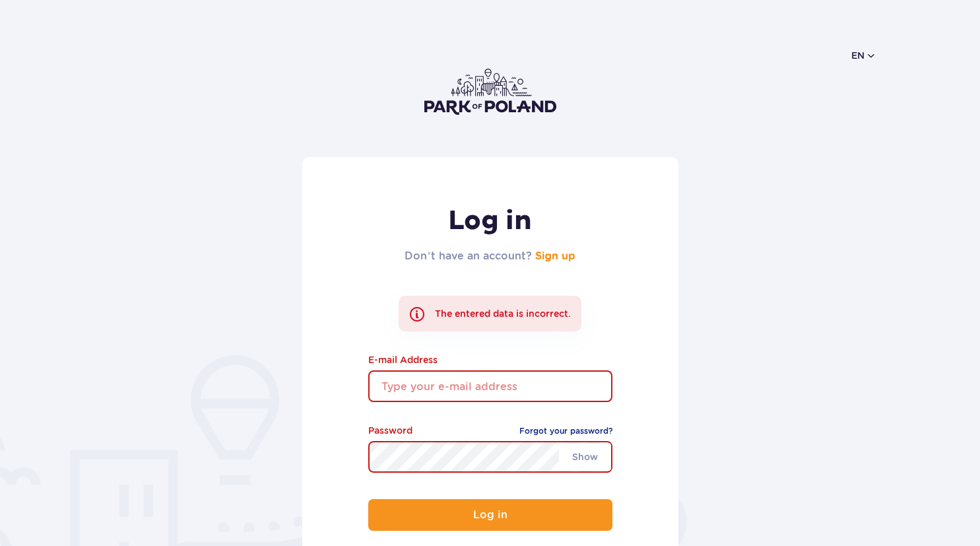 The image size is (980, 546). Describe the element at coordinates (864, 55) in the screenshot. I see `button: en` at that location.